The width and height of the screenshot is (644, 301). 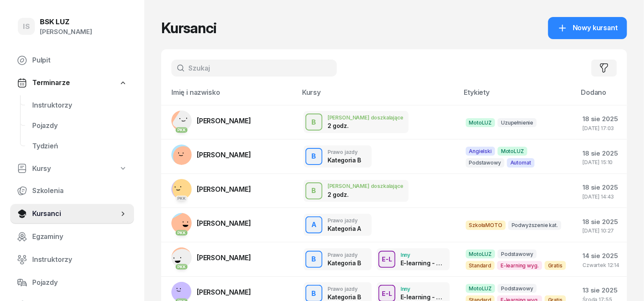 What do you see at coordinates (517, 95) in the screenshot?
I see `th: Etykiety` at bounding box center [517, 95].